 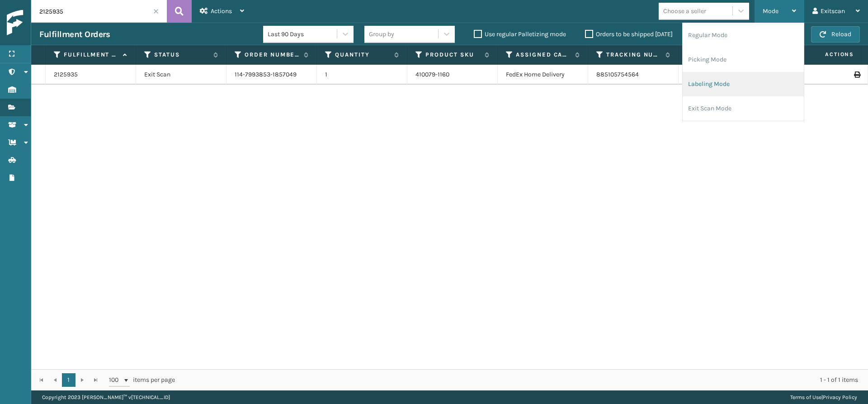 What do you see at coordinates (272, 55) in the screenshot?
I see `label: Order Number` at bounding box center [272, 55].